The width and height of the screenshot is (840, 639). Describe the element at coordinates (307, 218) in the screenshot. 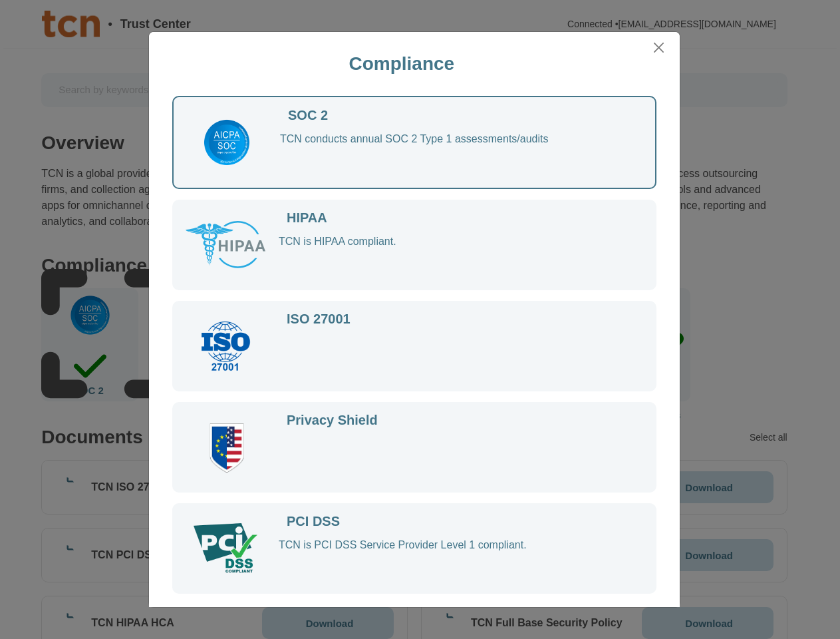

I see `div: HIPAA` at that location.